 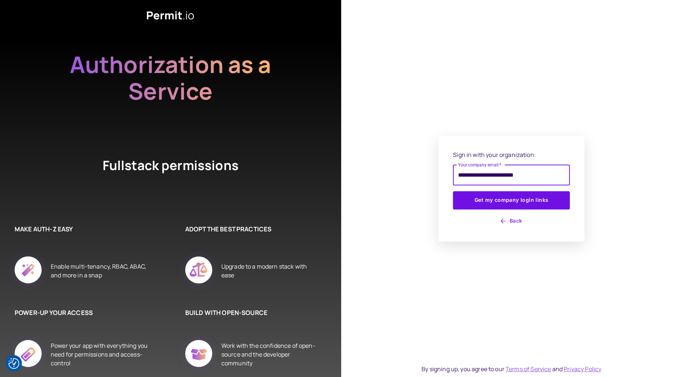 I want to click on div: Enable multi-tenancy, RBAC, ABAC, and more in a snap, so click(x=100, y=271).